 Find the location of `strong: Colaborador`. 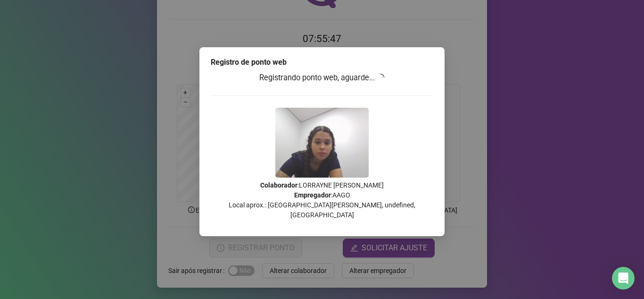

strong: Colaborador is located at coordinates (279, 185).